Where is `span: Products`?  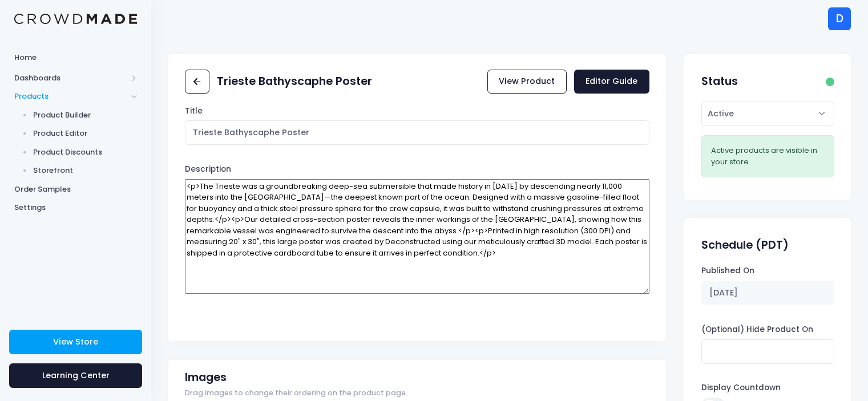
span: Products is located at coordinates (71, 96).